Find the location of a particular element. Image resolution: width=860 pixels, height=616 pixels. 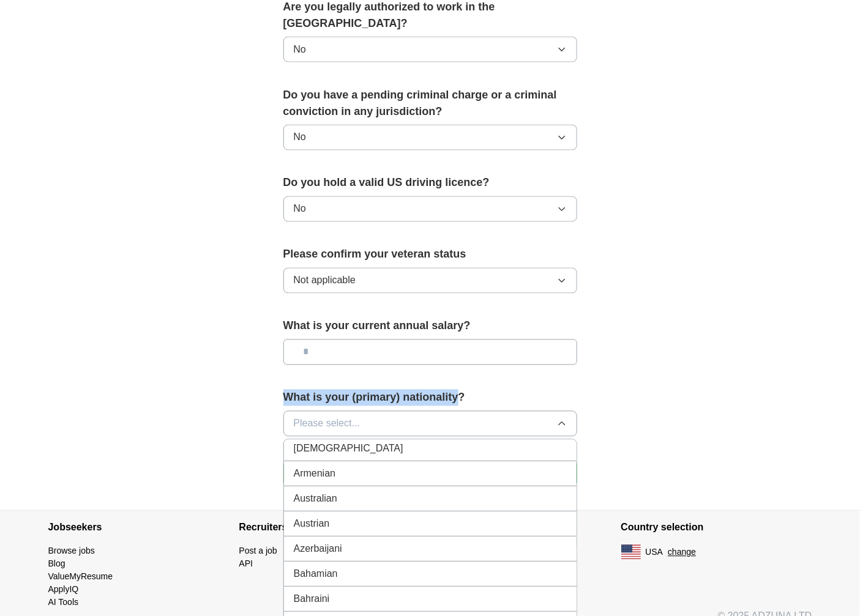

span: Austrian is located at coordinates (311, 524).